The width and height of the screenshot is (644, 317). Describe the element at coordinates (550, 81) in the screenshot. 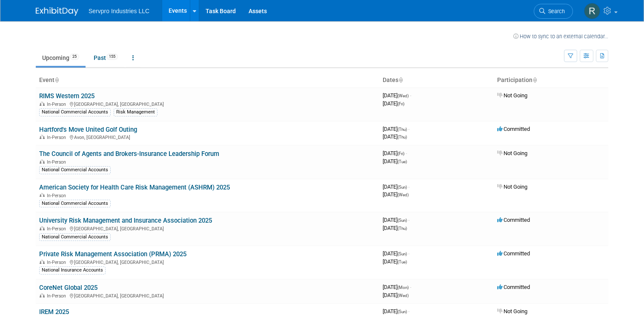

I see `th: Participation` at that location.